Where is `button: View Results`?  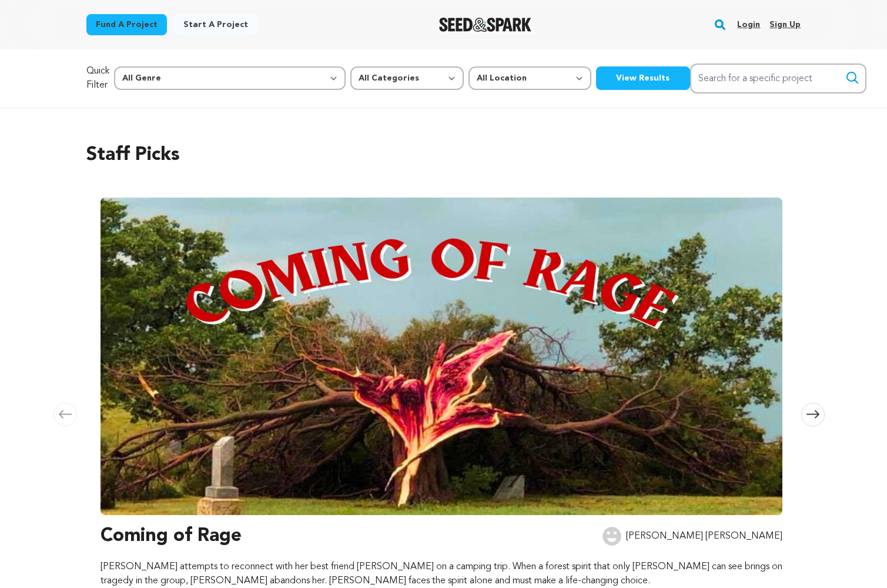
button: View Results is located at coordinates (643, 78).